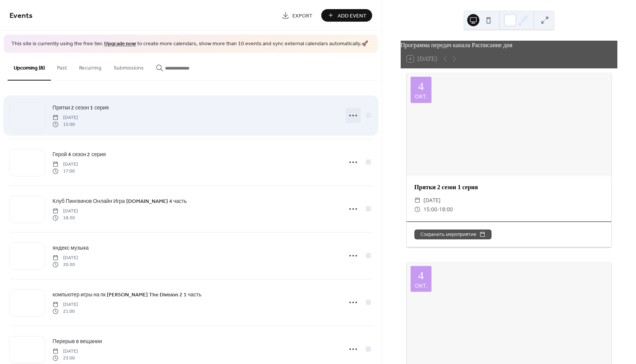  Describe the element at coordinates (453, 234) in the screenshot. I see `button: Сохранить мероприятие` at that location.